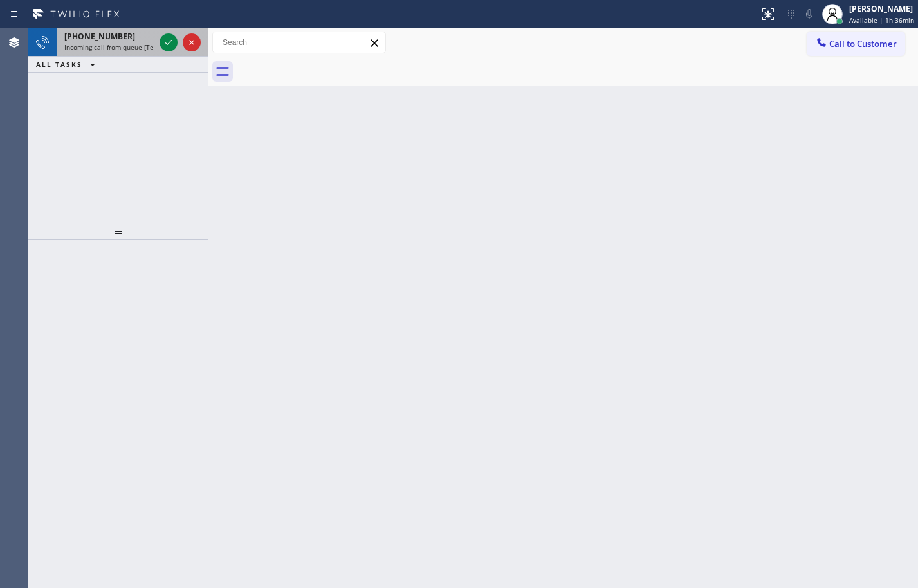  I want to click on button: Reject, so click(192, 42).